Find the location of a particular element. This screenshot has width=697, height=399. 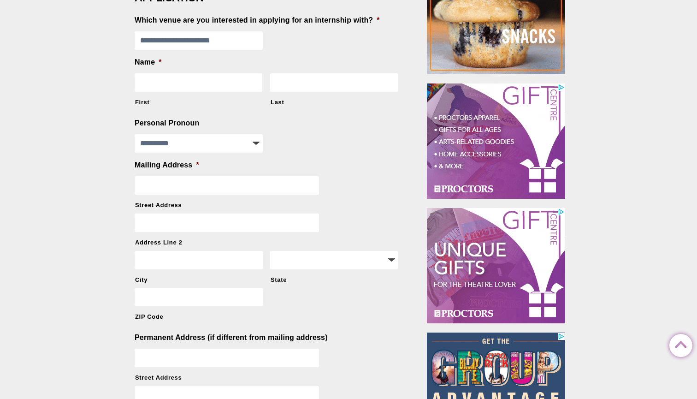

label: State is located at coordinates (334, 280).